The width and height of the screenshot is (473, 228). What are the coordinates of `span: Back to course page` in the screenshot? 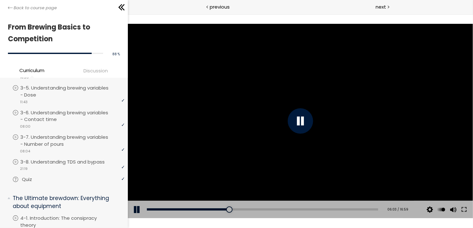 It's located at (35, 8).